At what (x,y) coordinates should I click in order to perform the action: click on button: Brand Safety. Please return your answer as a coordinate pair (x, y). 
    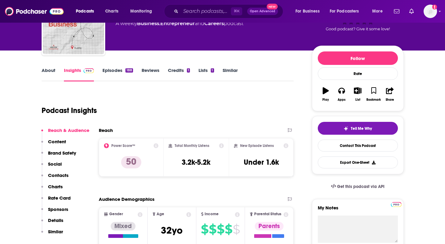
    Looking at the image, I should click on (59, 155).